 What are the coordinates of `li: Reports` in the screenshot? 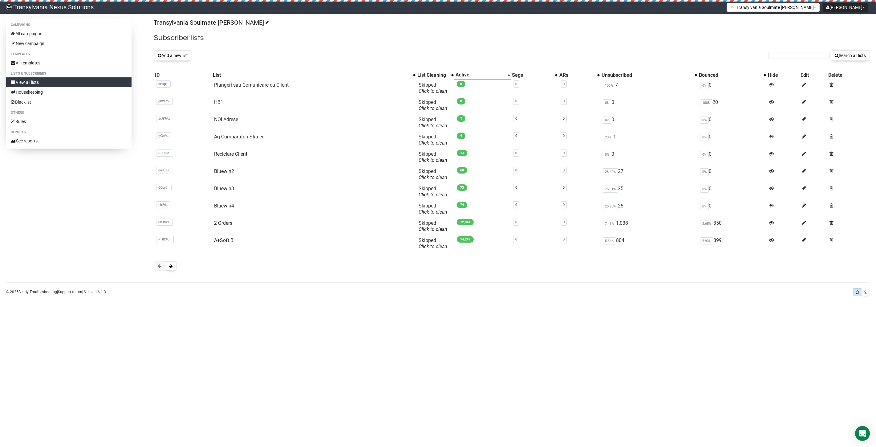 It's located at (69, 132).